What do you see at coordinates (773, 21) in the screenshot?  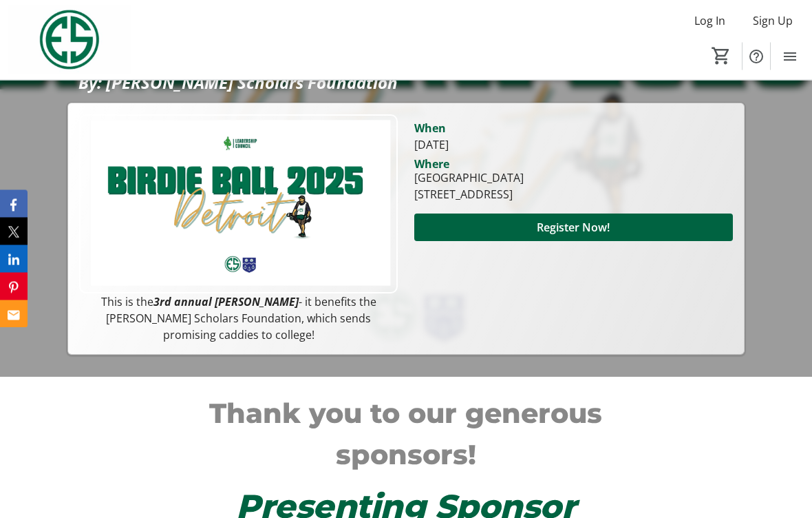 I see `span: Sign Up` at bounding box center [773, 21].